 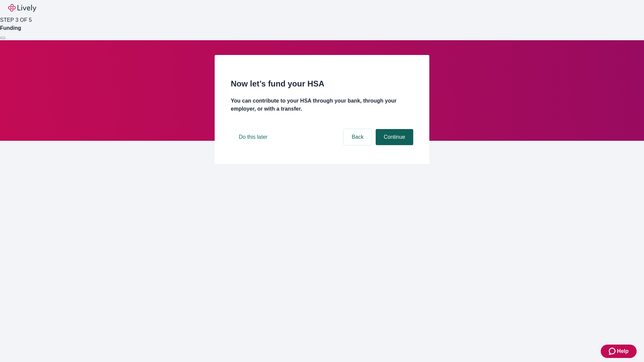 What do you see at coordinates (395, 137) in the screenshot?
I see `button: Continue` at bounding box center [395, 137].